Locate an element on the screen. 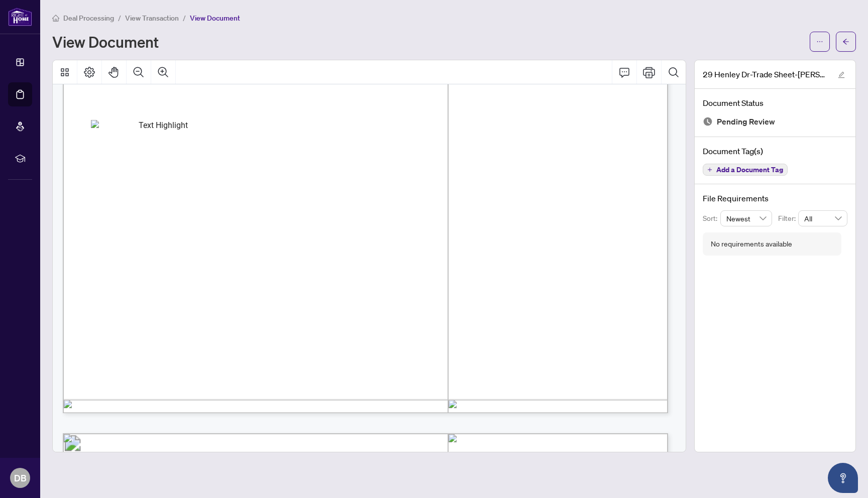 This screenshot has height=498, width=868. p: Sort: is located at coordinates (712, 218).